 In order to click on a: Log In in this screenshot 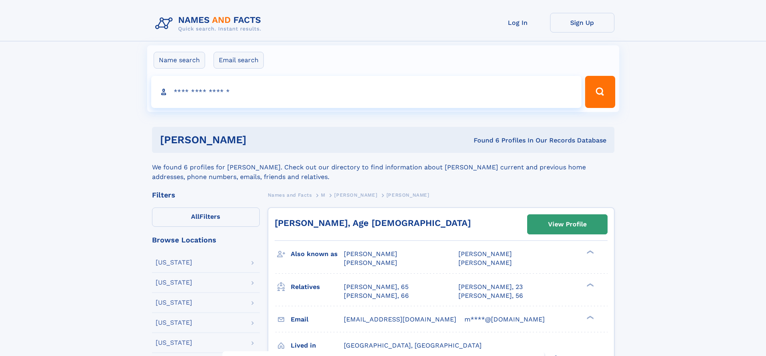, I will do `click(518, 23)`.